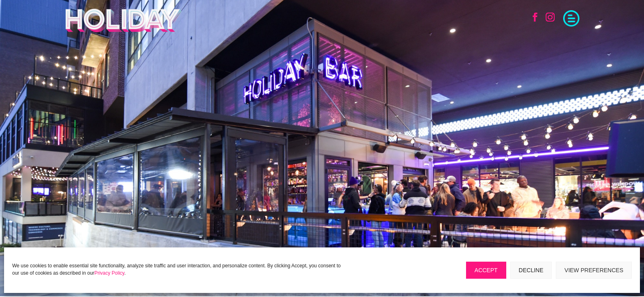 Image resolution: width=644 pixels, height=297 pixels. What do you see at coordinates (124, 31) in the screenshot?
I see `a: Holiday` at bounding box center [124, 31].